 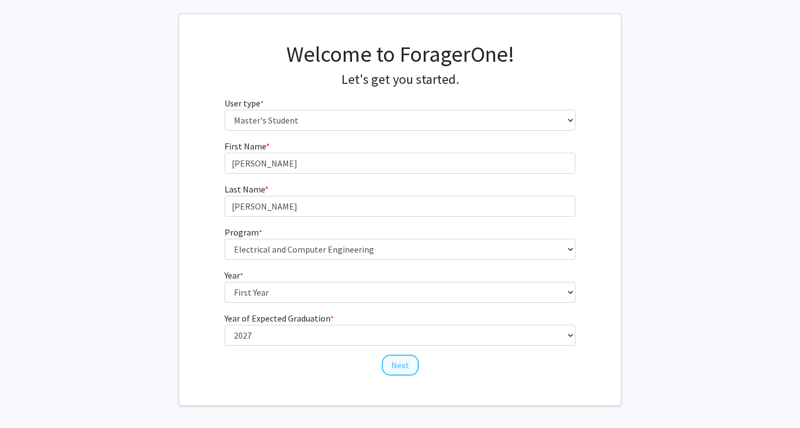 I want to click on label: Year, so click(x=234, y=275).